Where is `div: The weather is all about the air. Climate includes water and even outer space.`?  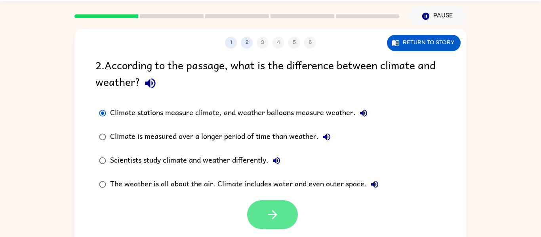 div: The weather is all about the air. Climate includes water and even outer space. is located at coordinates (246, 184).